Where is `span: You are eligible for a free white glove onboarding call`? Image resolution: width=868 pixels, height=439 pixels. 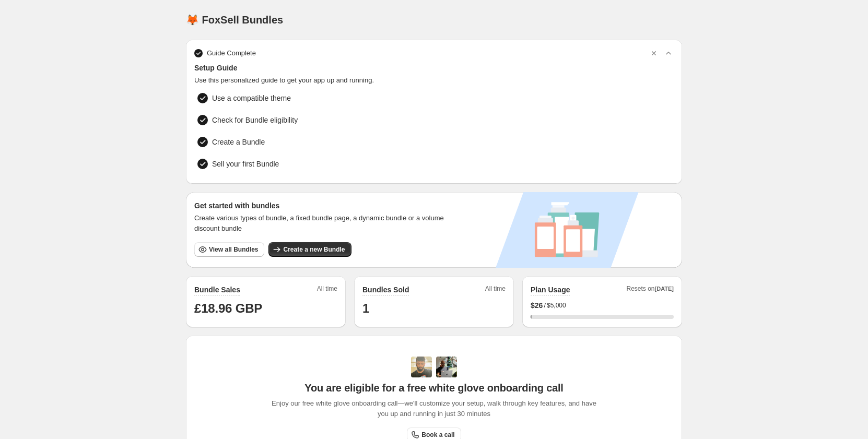 span: You are eligible for a free white glove onboarding call is located at coordinates (434, 388).